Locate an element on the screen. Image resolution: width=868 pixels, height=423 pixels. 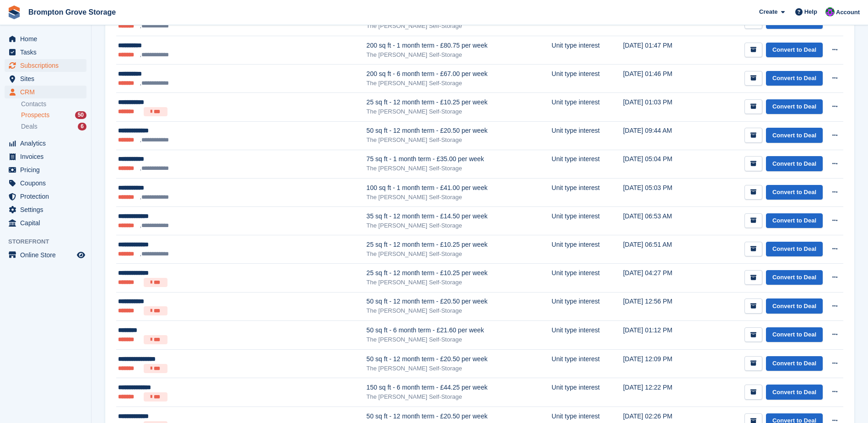
div: 50 is located at coordinates (81, 115).